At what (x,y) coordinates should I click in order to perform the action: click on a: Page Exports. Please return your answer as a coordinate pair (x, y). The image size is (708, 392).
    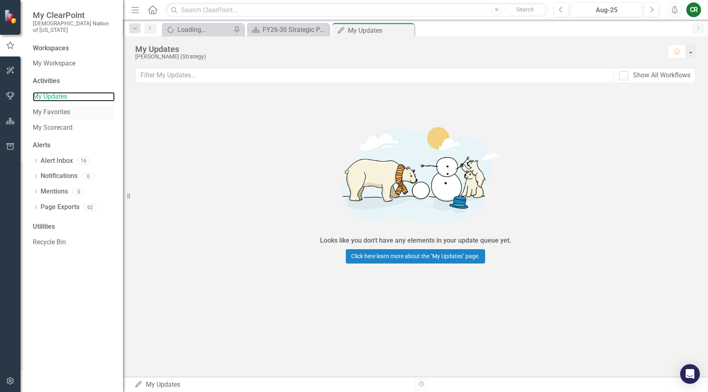
    Looking at the image, I should click on (60, 207).